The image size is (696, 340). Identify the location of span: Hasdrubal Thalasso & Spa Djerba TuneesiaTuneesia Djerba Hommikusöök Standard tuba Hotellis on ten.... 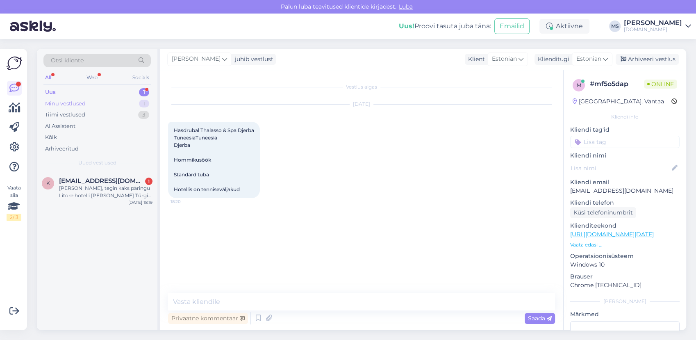
(214, 159).